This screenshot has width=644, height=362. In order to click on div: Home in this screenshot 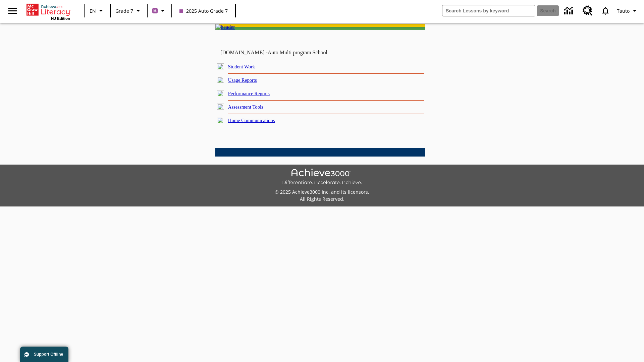, I will do `click(48, 11)`.